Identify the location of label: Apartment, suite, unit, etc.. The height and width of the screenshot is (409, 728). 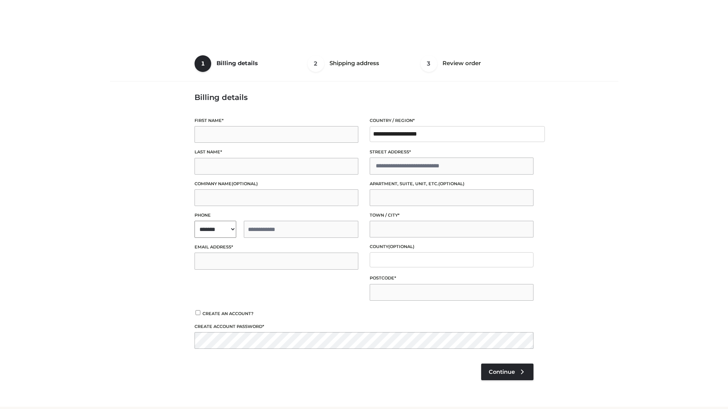
(452, 184).